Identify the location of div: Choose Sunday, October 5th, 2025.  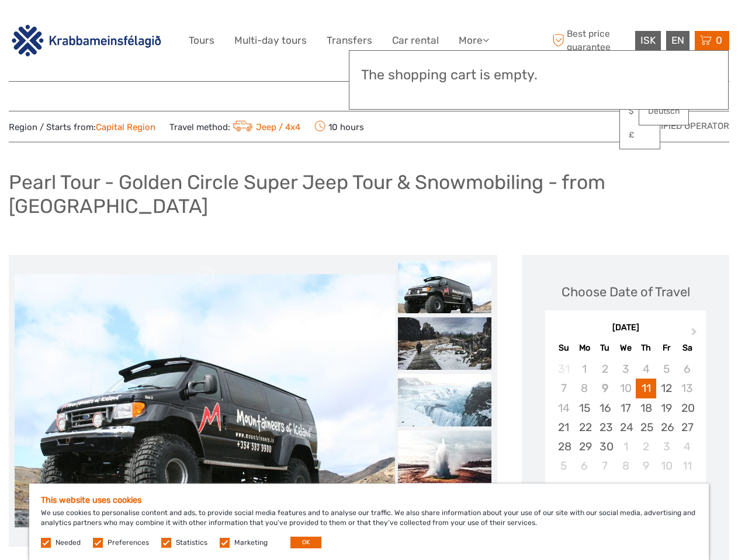
(563, 465).